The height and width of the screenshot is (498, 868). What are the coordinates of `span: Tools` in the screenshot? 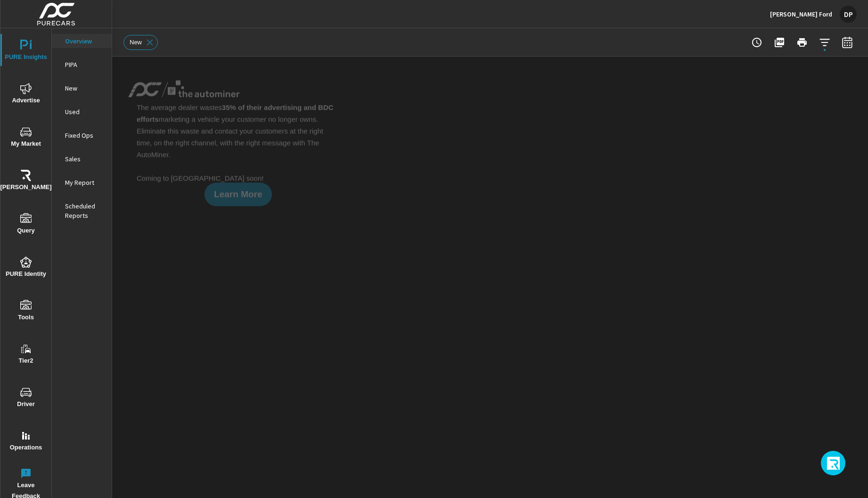 It's located at (26, 311).